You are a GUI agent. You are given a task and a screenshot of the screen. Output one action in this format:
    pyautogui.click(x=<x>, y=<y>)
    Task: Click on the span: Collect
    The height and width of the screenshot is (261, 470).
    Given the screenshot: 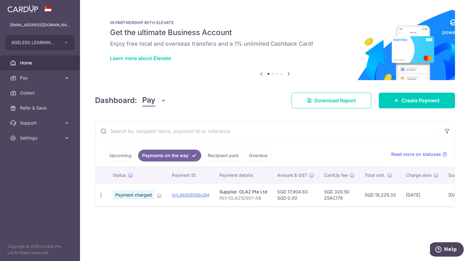 What is the action you would take?
    pyautogui.click(x=41, y=93)
    